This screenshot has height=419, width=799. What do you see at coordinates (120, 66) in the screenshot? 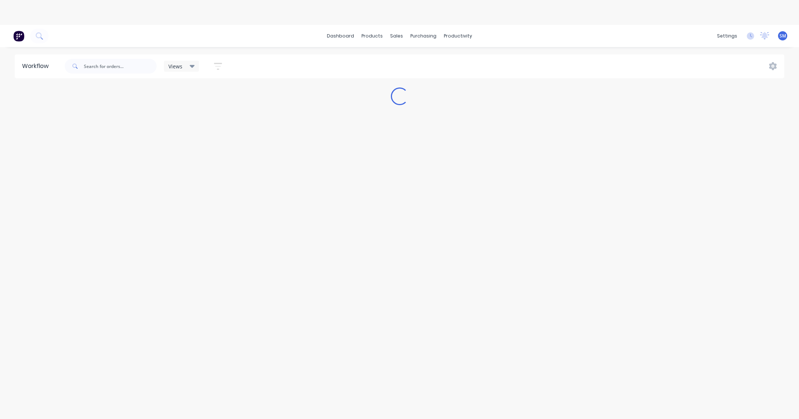
I see `input: Search for orders...` at bounding box center [120, 66].